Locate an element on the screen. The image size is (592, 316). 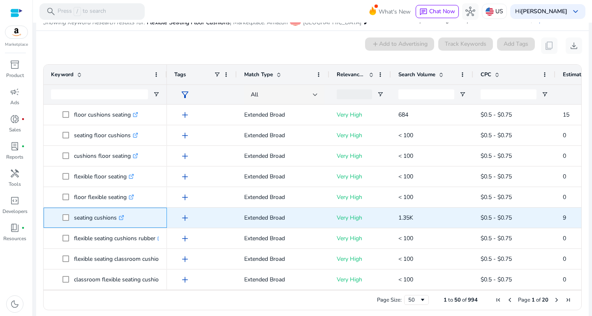
span: hub is located at coordinates (471, 12).